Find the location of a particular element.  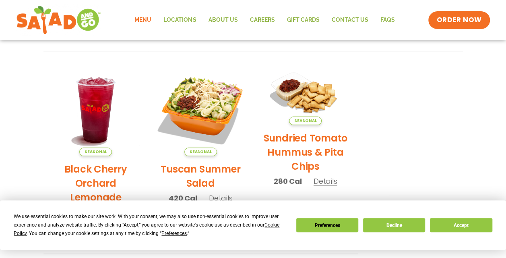

img: Product photo for Tuscan Summer Salad is located at coordinates (200, 109).